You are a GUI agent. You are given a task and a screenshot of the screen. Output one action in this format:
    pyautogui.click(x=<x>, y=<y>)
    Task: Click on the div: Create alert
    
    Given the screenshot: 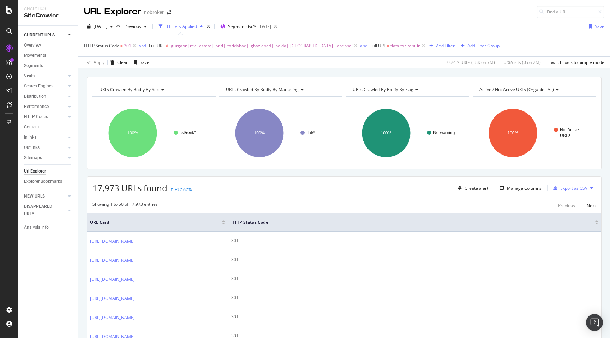 What is the action you would take?
    pyautogui.click(x=476, y=188)
    